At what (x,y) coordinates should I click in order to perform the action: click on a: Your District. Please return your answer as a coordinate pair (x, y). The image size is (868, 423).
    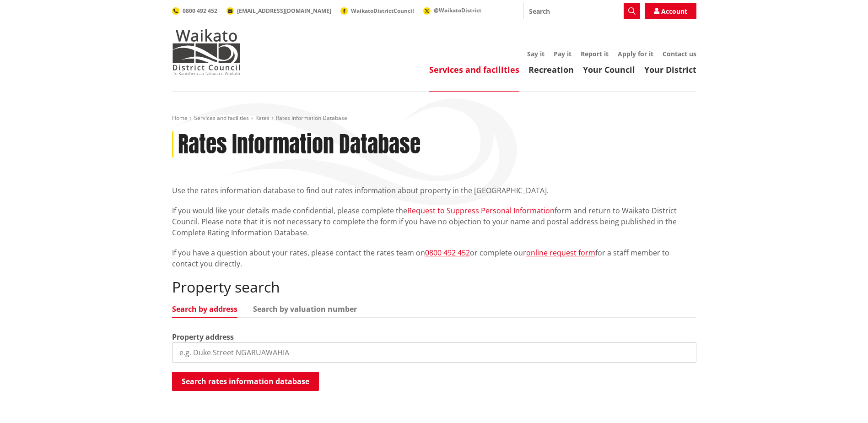
    Looking at the image, I should click on (671, 70).